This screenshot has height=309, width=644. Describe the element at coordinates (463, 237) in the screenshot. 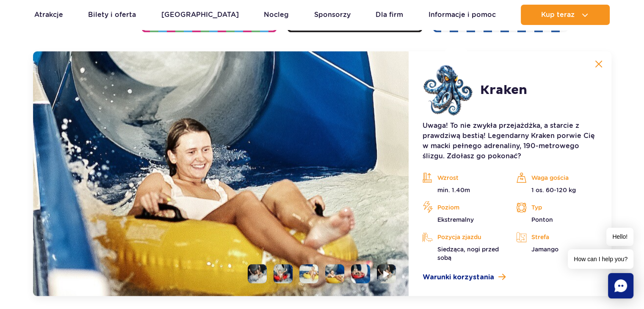

I see `p: Pozycja zjazdu` at that location.